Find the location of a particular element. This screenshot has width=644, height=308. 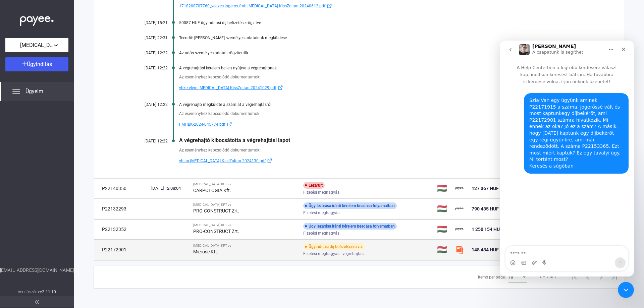

strong: v2.11.10 is located at coordinates (48, 292).